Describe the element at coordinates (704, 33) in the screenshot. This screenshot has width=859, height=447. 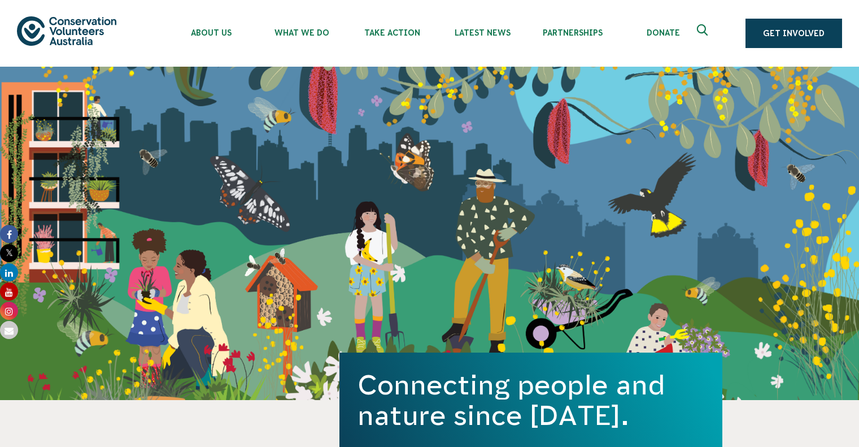
I see `span: Expand search box` at that location.